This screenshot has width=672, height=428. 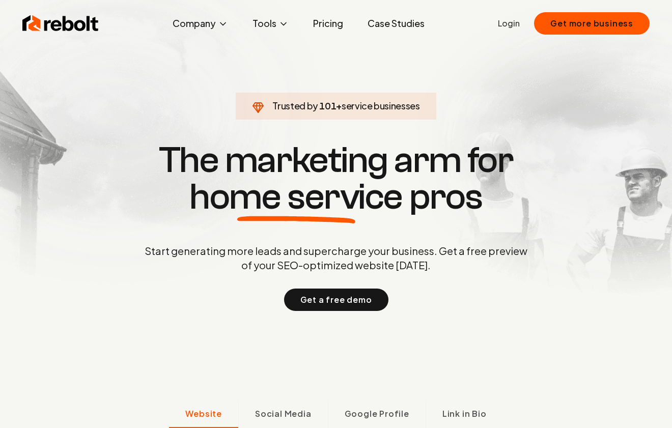 I want to click on button: Link in Bio, so click(x=464, y=415).